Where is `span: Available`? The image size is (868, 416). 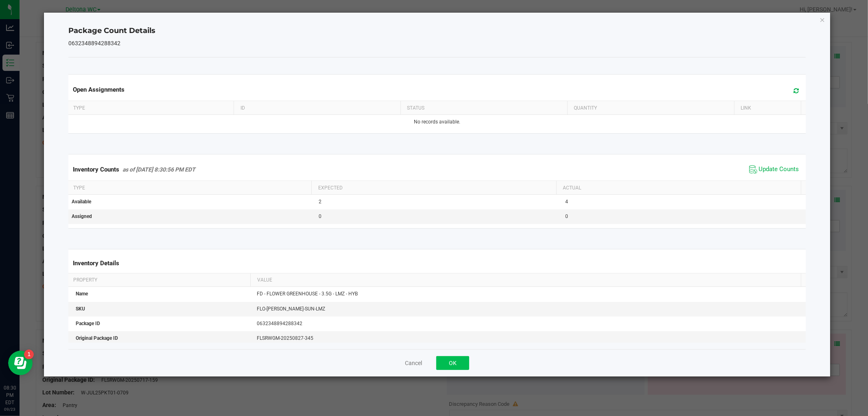
span: Available is located at coordinates (81, 202).